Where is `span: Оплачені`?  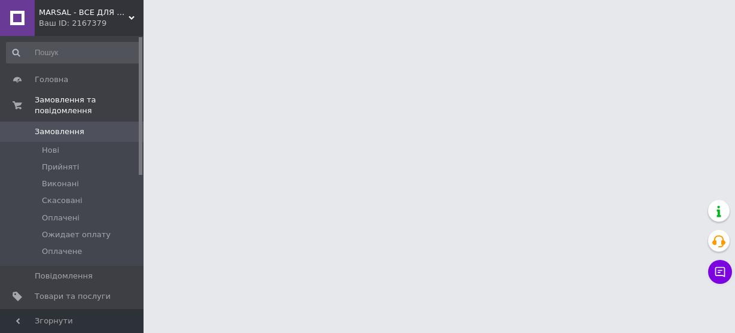
span: Оплачені is located at coordinates (60, 218).